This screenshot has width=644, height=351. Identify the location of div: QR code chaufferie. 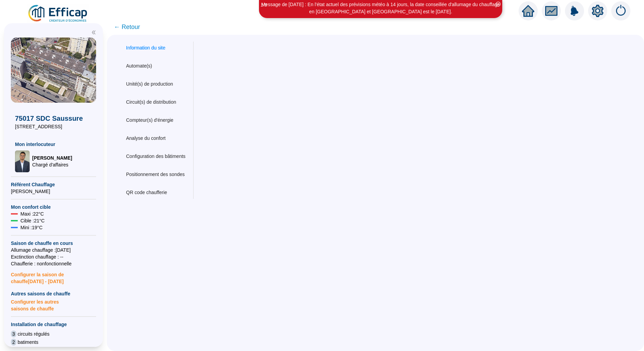
(147, 192).